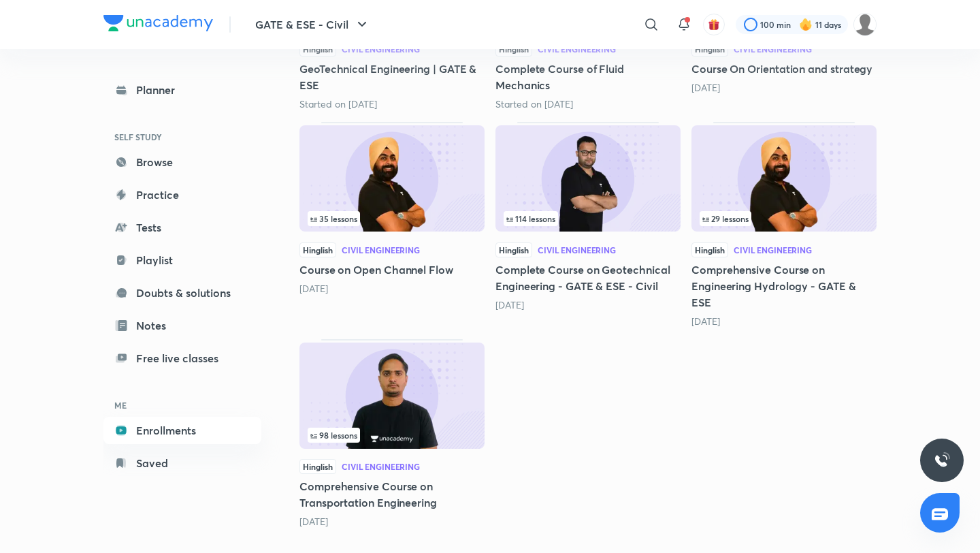 Image resolution: width=980 pixels, height=553 pixels. I want to click on button: avatar, so click(714, 25).